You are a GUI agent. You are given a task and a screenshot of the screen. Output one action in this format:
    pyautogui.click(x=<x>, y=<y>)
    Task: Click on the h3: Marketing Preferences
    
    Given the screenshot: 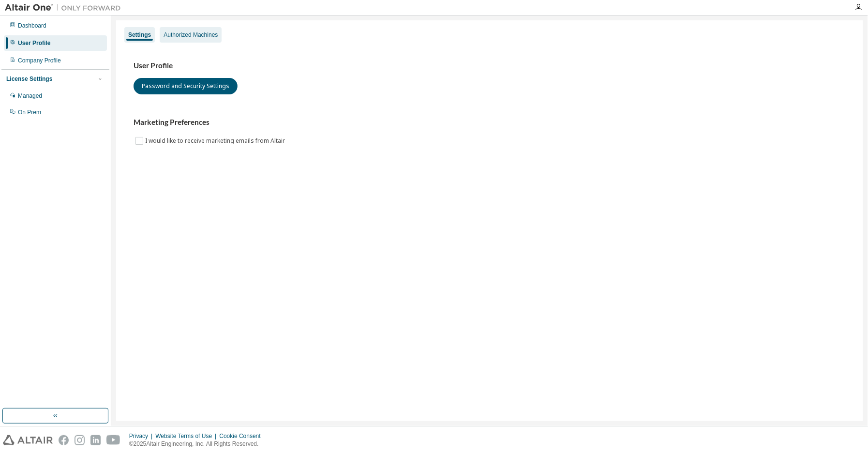 What is the action you would take?
    pyautogui.click(x=490, y=122)
    